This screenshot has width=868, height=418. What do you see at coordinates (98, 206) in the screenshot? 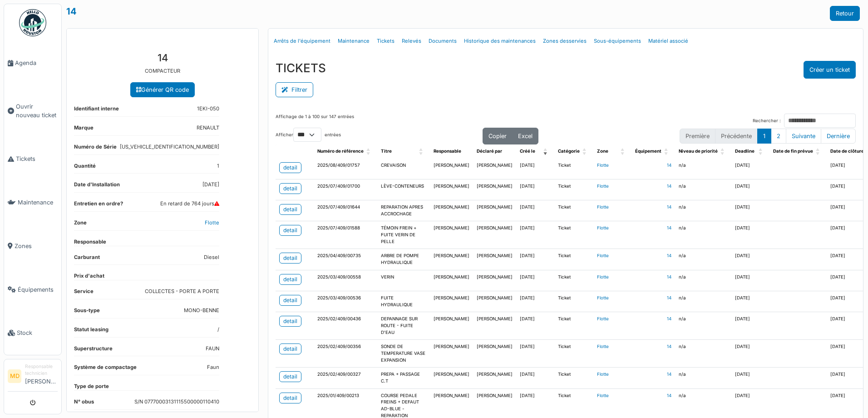
I see `dt: Entretien en ordre?` at bounding box center [98, 206].